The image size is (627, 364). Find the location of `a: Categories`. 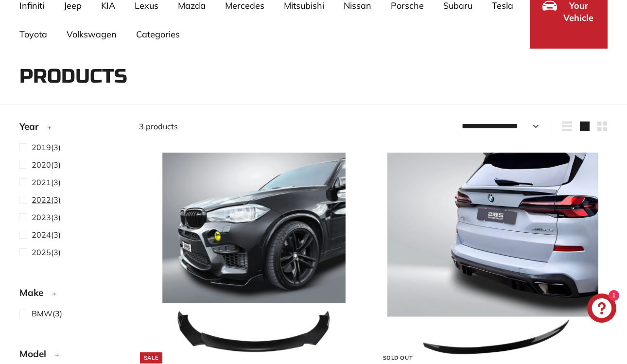

a: Categories is located at coordinates (158, 34).